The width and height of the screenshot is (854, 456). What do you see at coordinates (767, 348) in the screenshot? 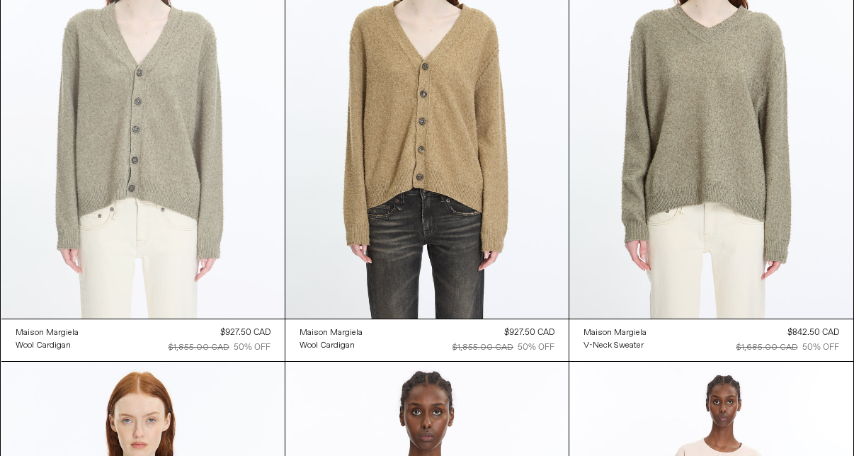
I see `div: $1,685.00 CAD` at bounding box center [767, 348].